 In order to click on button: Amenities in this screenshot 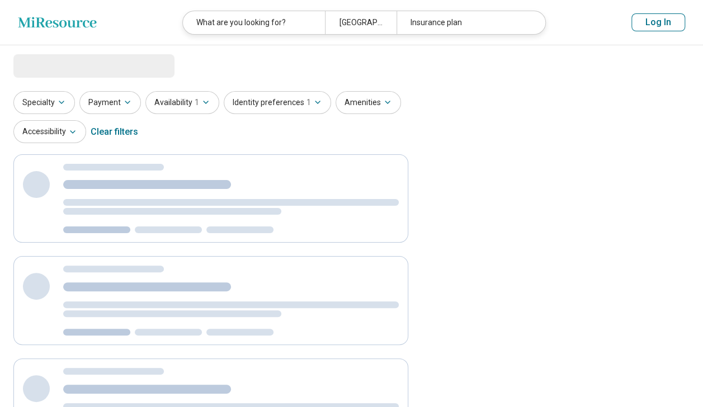, I will do `click(368, 102)`.